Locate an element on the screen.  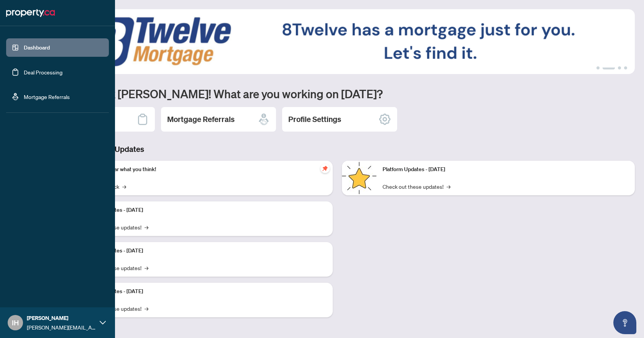
span: pushpin is located at coordinates (325, 168).